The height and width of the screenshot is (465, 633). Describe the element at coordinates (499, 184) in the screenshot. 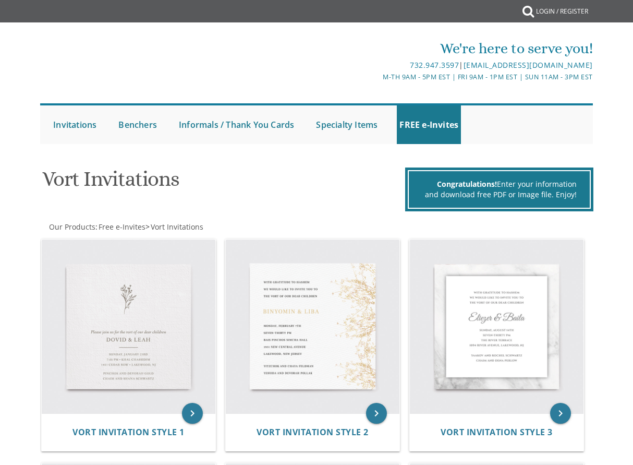

I see `div: Enter your information` at that location.